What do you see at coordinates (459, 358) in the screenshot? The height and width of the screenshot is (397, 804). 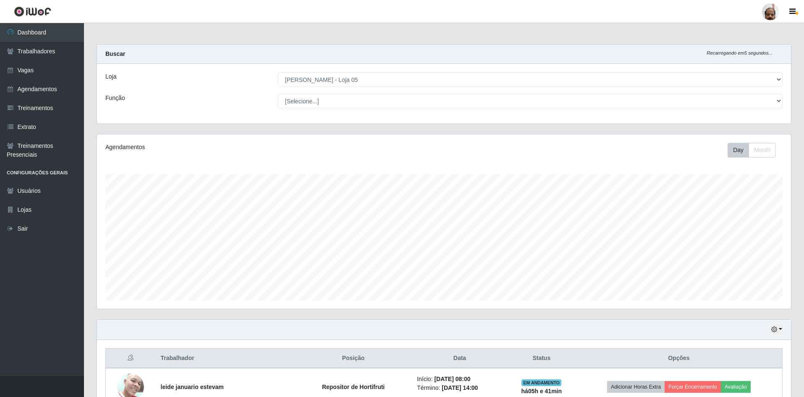 I see `th: Data` at bounding box center [459, 358].